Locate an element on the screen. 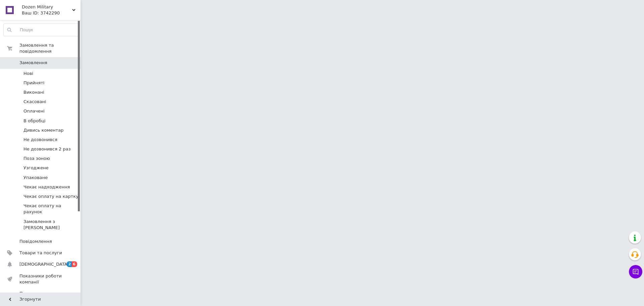  input: Пошук is located at coordinates (41, 30).